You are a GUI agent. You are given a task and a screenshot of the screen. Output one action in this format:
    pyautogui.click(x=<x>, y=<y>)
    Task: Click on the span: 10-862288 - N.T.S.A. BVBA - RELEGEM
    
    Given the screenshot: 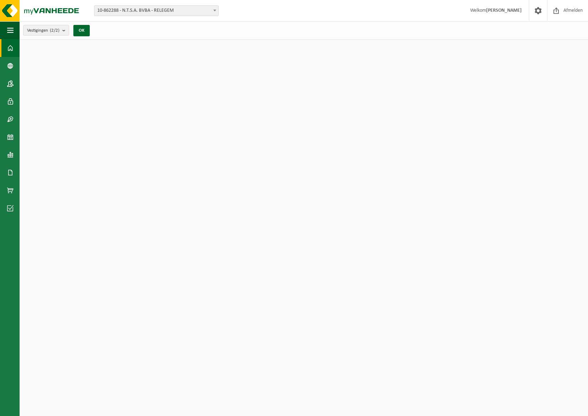 What is the action you would take?
    pyautogui.click(x=156, y=11)
    